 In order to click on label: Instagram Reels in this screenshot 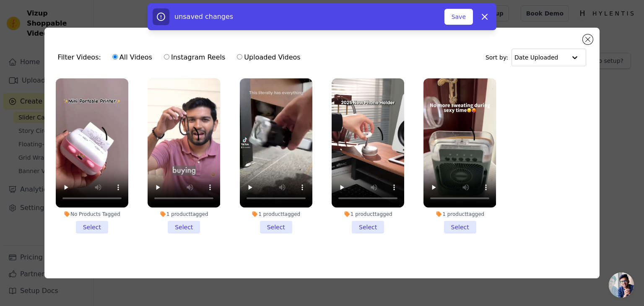, I will do `click(194, 58)`.